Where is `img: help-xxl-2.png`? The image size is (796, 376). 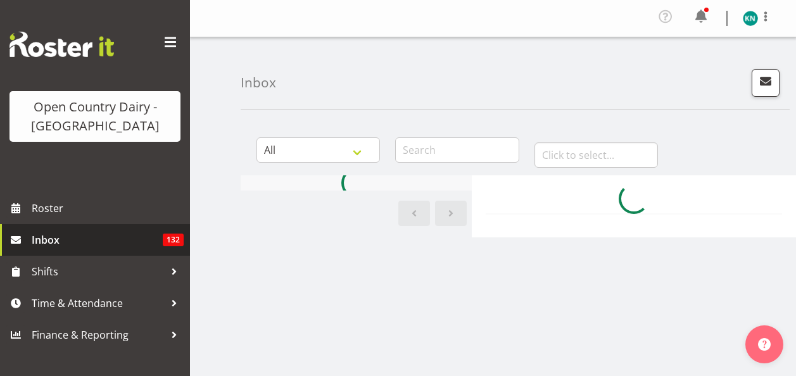 img: help-xxl-2.png is located at coordinates (765, 345).